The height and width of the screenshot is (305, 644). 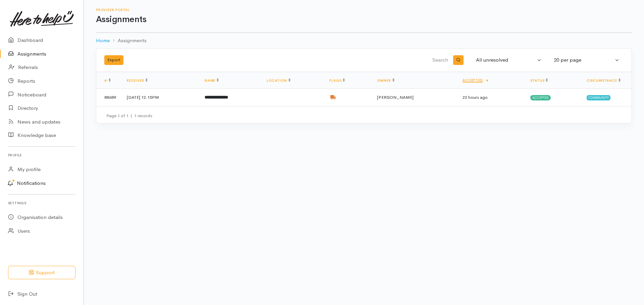 I want to click on div: 20 per page, so click(x=584, y=60).